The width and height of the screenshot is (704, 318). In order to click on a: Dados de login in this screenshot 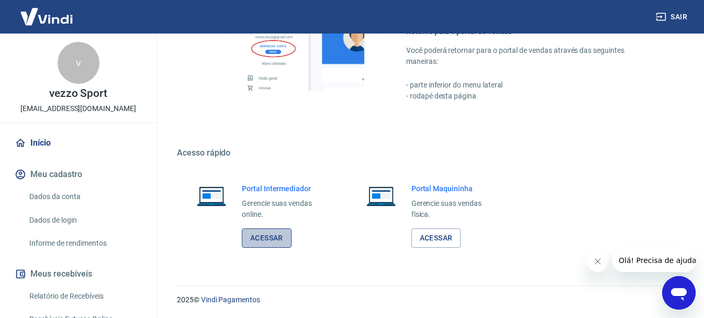, I will do `click(84, 220)`.